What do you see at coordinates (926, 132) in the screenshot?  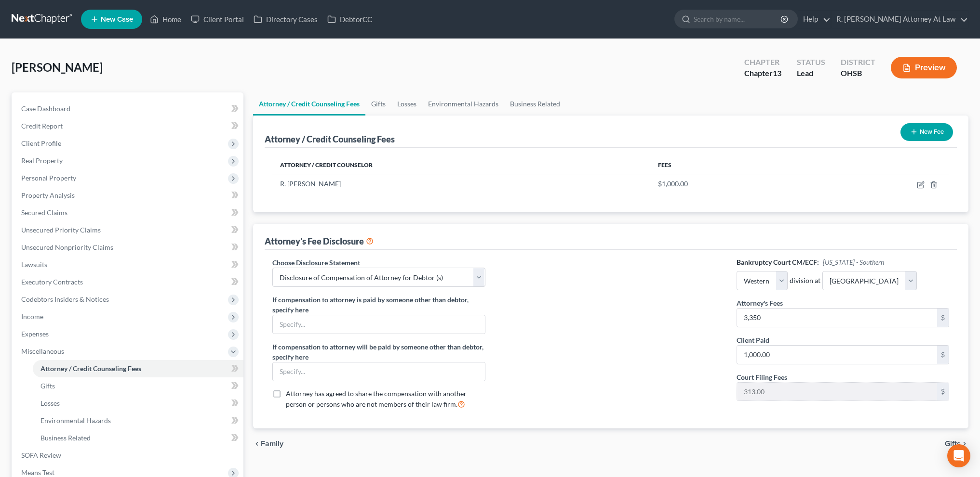 I see `button: New Fee` at bounding box center [926, 132].